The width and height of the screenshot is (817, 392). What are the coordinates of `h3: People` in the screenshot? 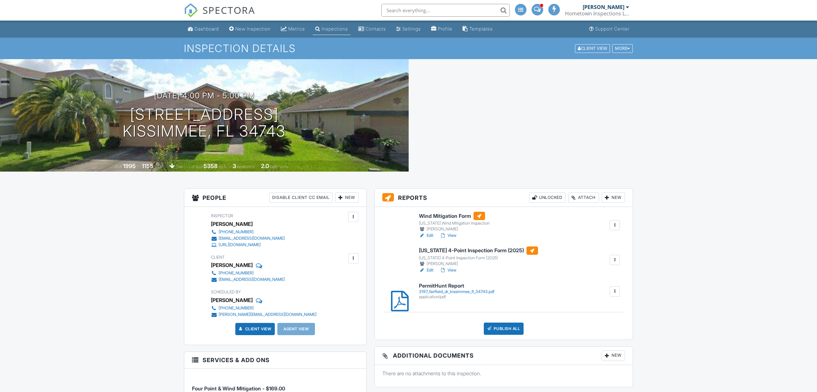 It's located at (275, 197).